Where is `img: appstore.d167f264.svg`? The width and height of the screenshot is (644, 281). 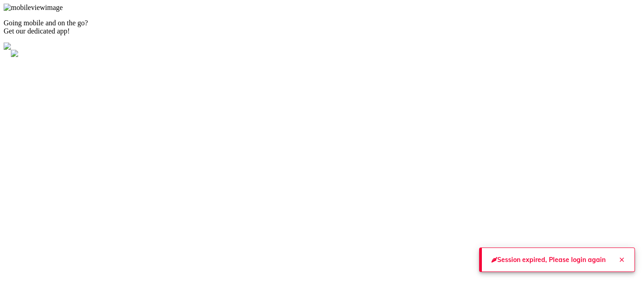 img: appstore.d167f264.svg is located at coordinates (14, 53).